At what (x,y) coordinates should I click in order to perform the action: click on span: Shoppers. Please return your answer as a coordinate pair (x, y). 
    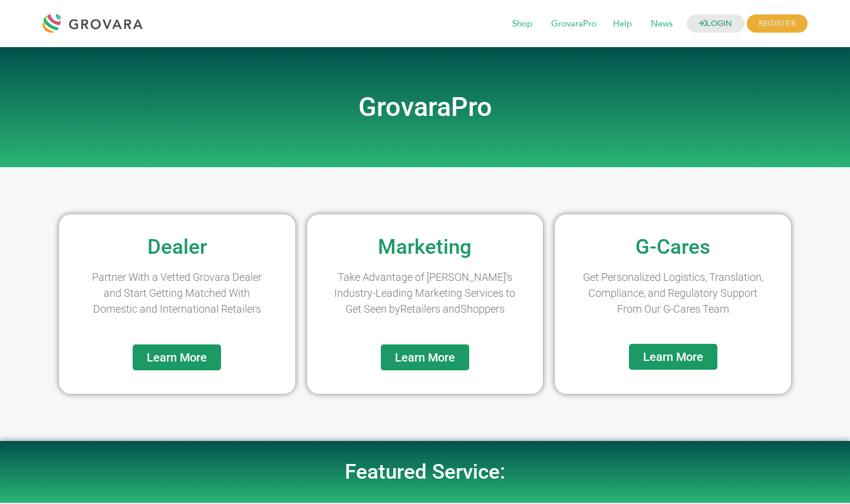
    Looking at the image, I should click on (482, 308).